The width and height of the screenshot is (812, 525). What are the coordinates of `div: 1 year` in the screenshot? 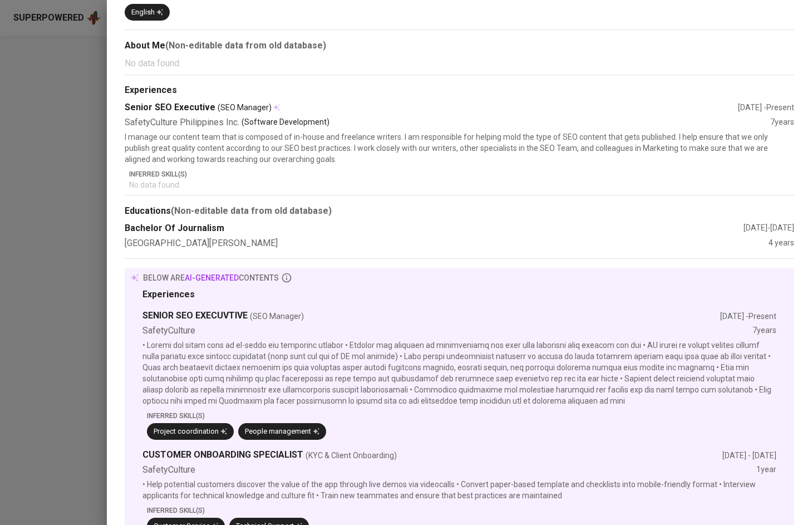 It's located at (767, 470).